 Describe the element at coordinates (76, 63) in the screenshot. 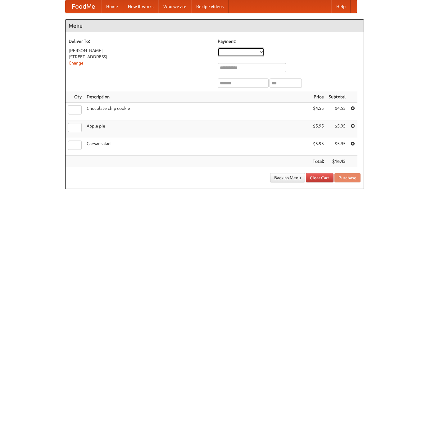

I see `a: Change` at that location.